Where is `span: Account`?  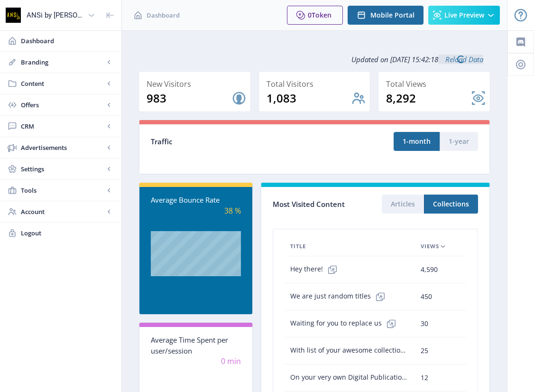
span: Account is located at coordinates (62, 211).